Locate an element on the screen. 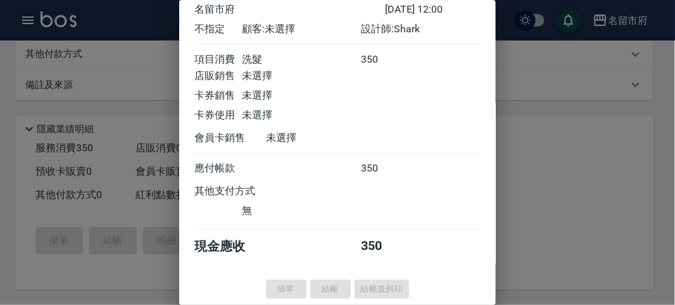 This screenshot has height=305, width=675. div: 設計師: Shark is located at coordinates (421, 29).